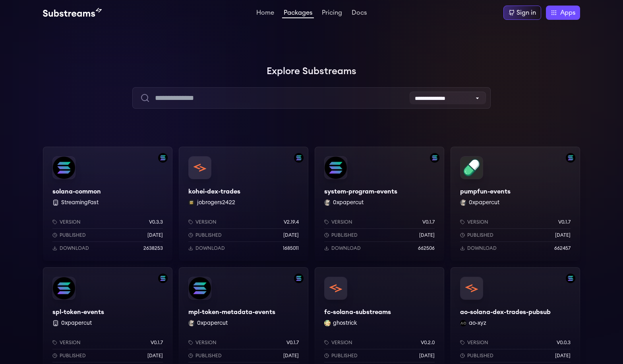  What do you see at coordinates (426, 249) in the screenshot?
I see `p: 662506` at bounding box center [426, 249].